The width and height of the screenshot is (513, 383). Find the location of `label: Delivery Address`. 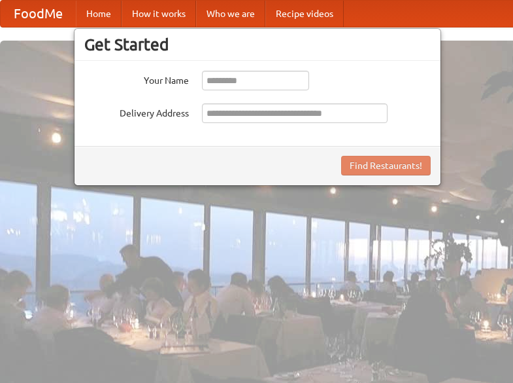

label: Delivery Address is located at coordinates (137, 111).